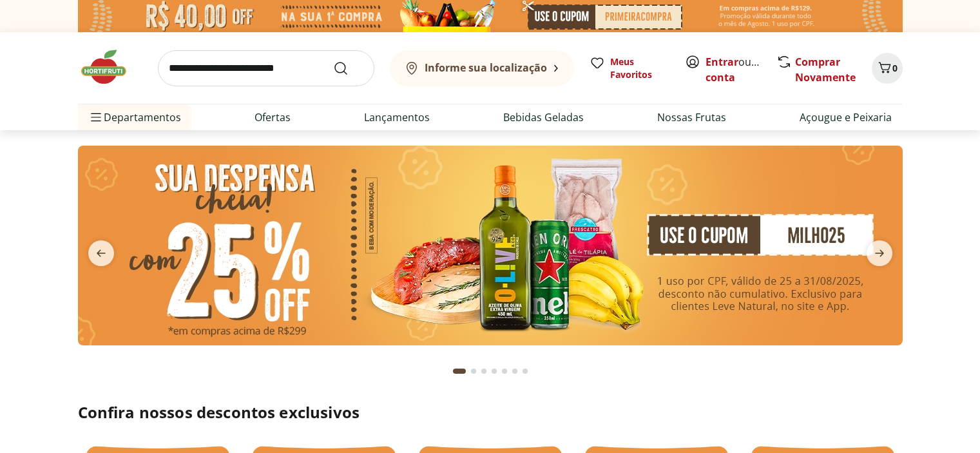  What do you see at coordinates (482, 69) in the screenshot?
I see `button: Informe sua localização` at bounding box center [482, 69].